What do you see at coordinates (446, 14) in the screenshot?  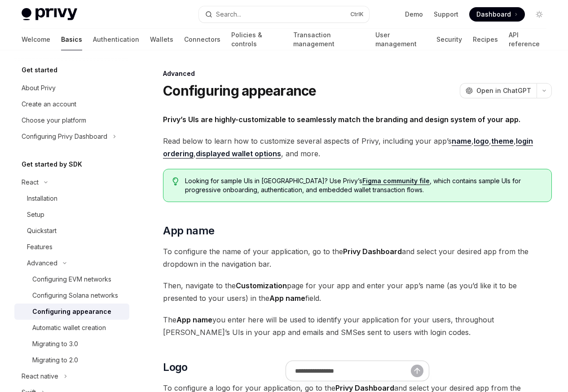 I see `a: Support` at bounding box center [446, 14].